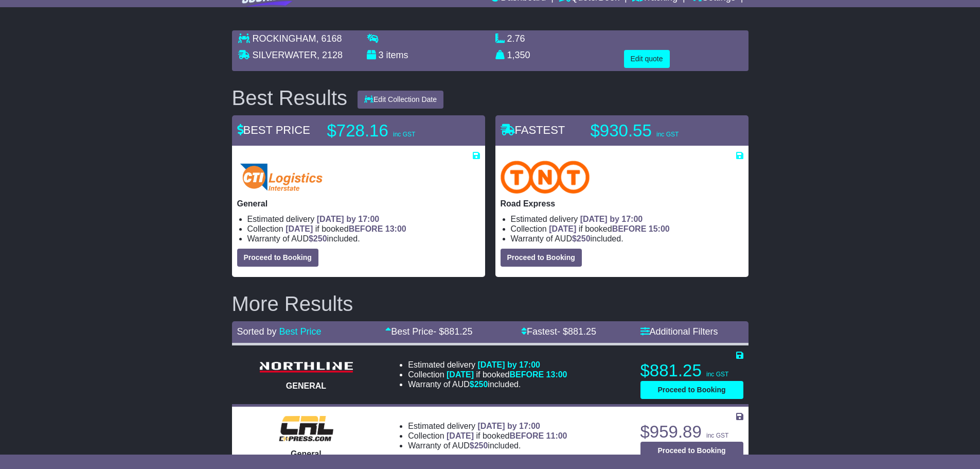 The image size is (980, 469). Describe the element at coordinates (381, 55) in the screenshot. I see `span: 3` at that location.